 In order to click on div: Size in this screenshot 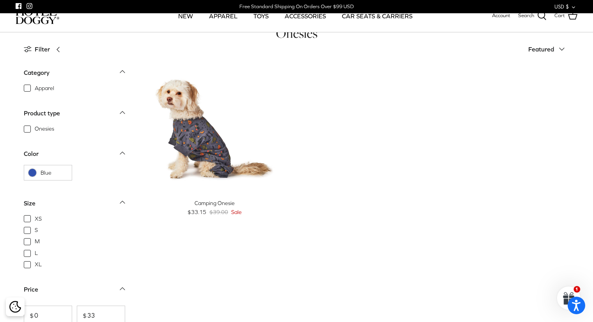, I will do `click(30, 203)`.